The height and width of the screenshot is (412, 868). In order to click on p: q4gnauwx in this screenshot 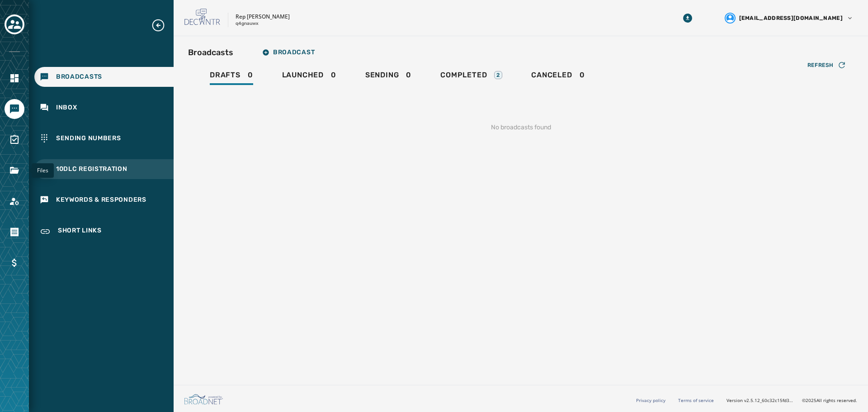, I will do `click(247, 24)`.